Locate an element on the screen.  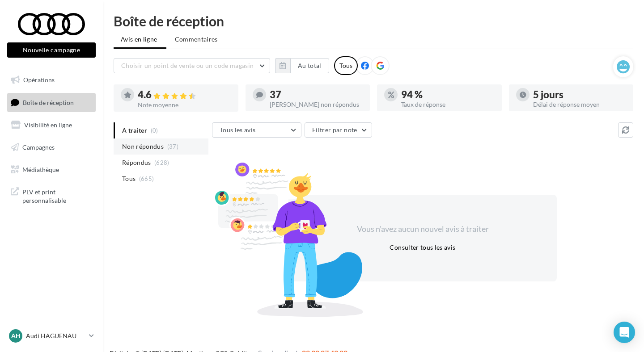
span: Choisir un point de vente ou un code magasin is located at coordinates (187, 65).